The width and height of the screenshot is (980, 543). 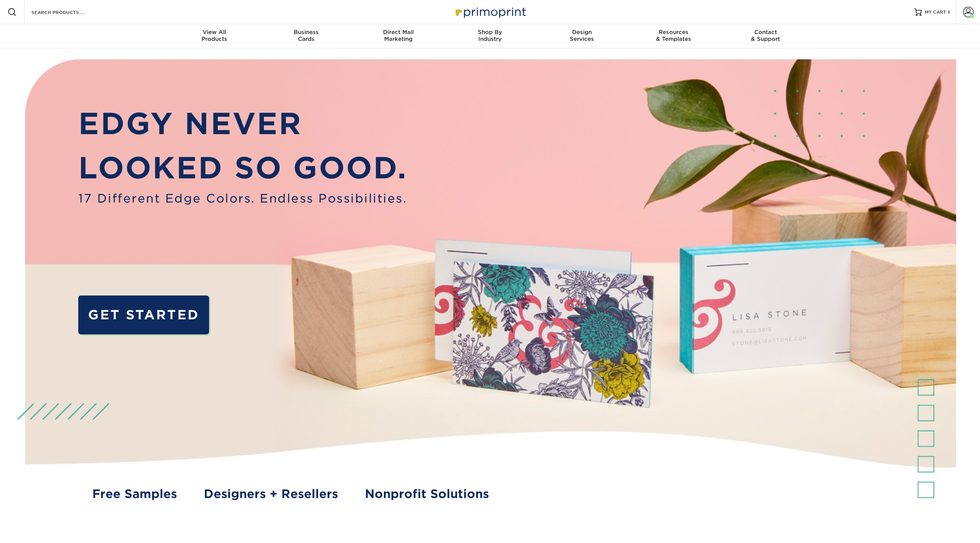 What do you see at coordinates (765, 36) in the screenshot?
I see `a: Contact& Support` at bounding box center [765, 36].